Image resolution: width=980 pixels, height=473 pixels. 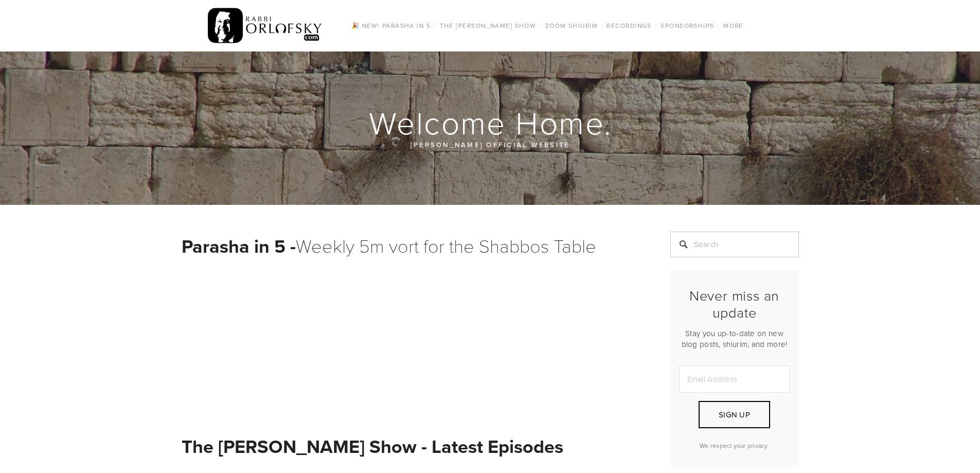 I want to click on a: Sponsorships, so click(x=688, y=26).